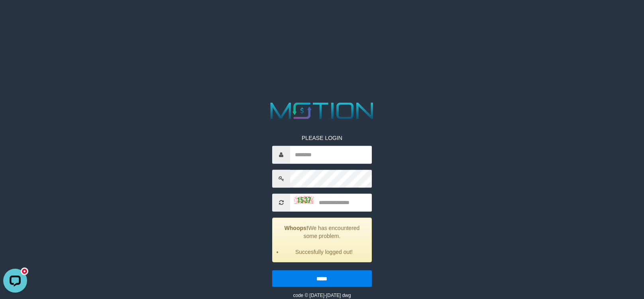 The image size is (644, 299). I want to click on button: Open LiveChat chat widget, so click(15, 15).